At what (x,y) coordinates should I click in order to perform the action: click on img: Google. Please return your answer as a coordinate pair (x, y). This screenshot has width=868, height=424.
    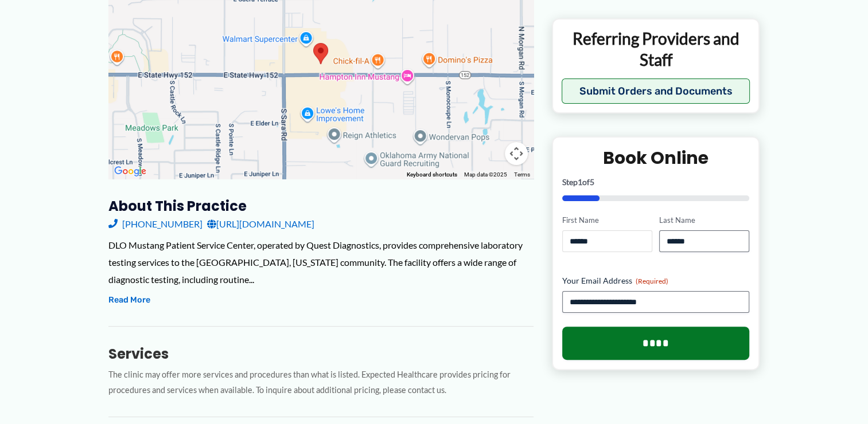
    Looking at the image, I should click on (130, 171).